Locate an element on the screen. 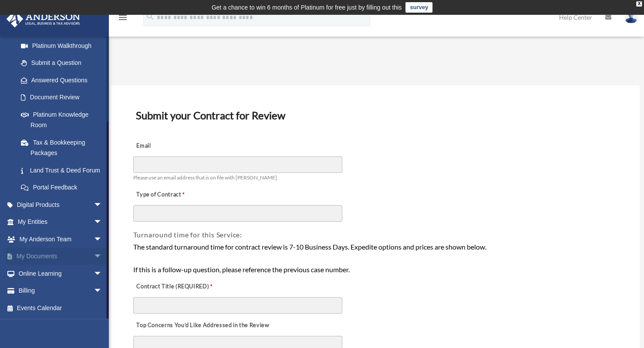 The image size is (644, 348). a: Portal Feedback is located at coordinates (64, 188).